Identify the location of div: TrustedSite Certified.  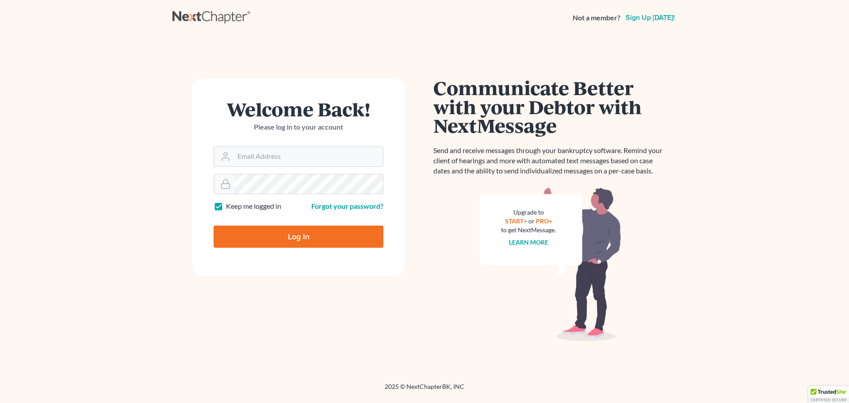
(829, 395).